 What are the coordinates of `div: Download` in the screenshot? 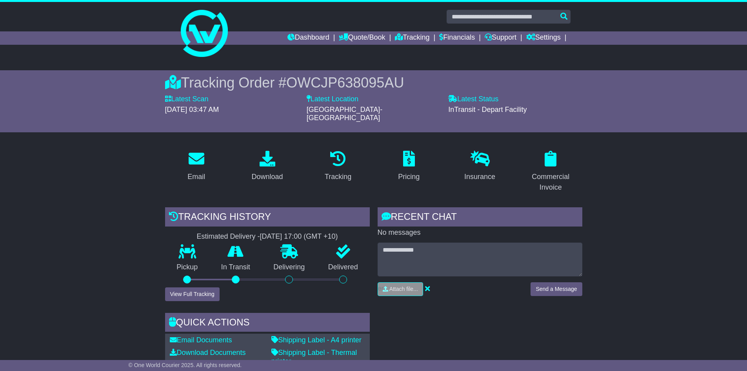 It's located at (267, 177).